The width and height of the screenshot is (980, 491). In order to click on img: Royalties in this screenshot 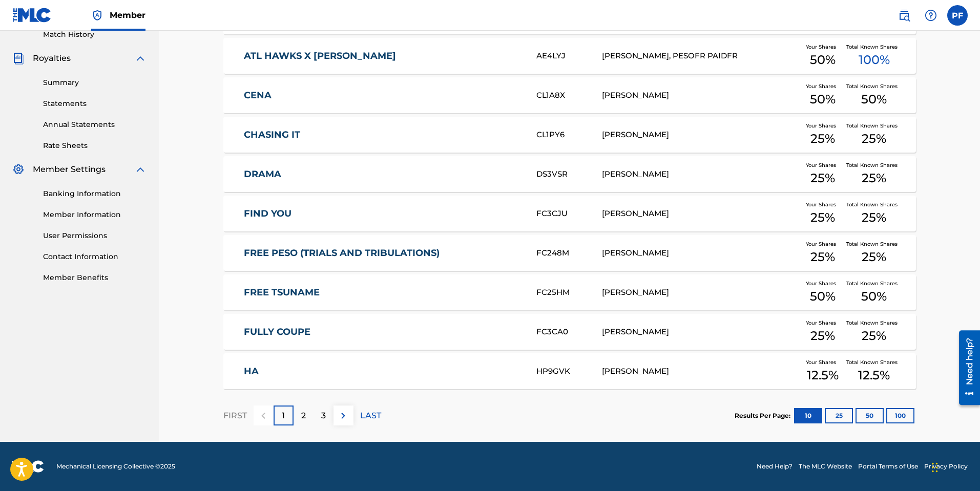, I will do `click(18, 59)`.